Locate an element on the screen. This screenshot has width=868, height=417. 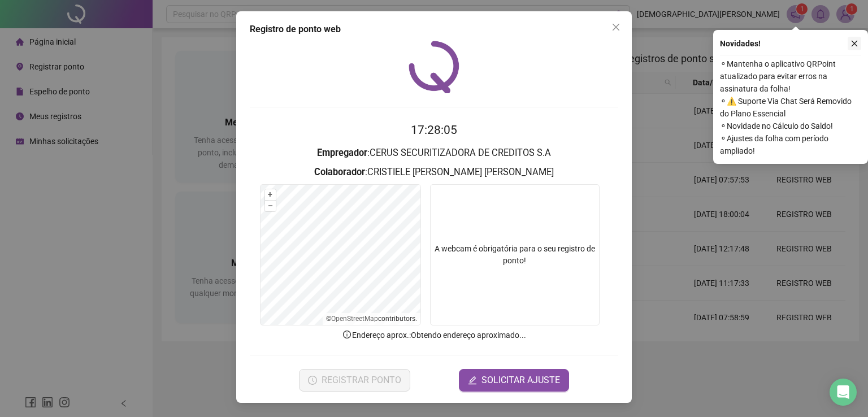
span: ⚬ ⚠️ Suporte Via Chat Será Removido do Plano Essencial is located at coordinates (791, 107).